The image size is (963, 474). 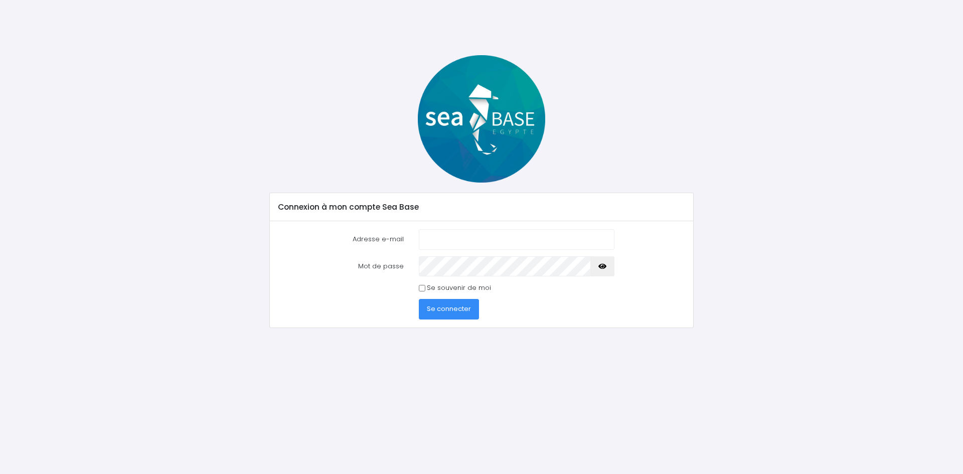 What do you see at coordinates (459, 288) in the screenshot?
I see `label: Se souvenir de moi` at bounding box center [459, 288].